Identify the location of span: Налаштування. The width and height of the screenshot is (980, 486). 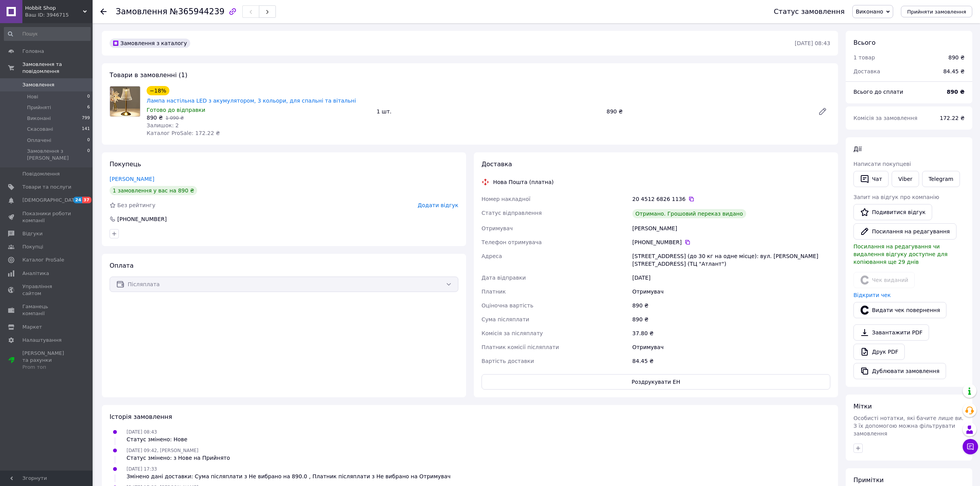
(42, 341).